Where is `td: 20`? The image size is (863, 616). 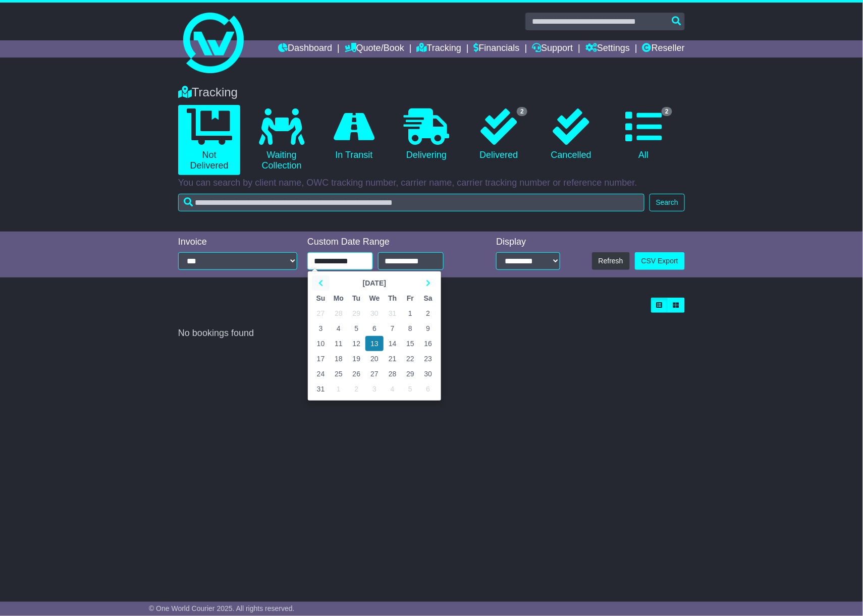 td: 20 is located at coordinates (374, 359).